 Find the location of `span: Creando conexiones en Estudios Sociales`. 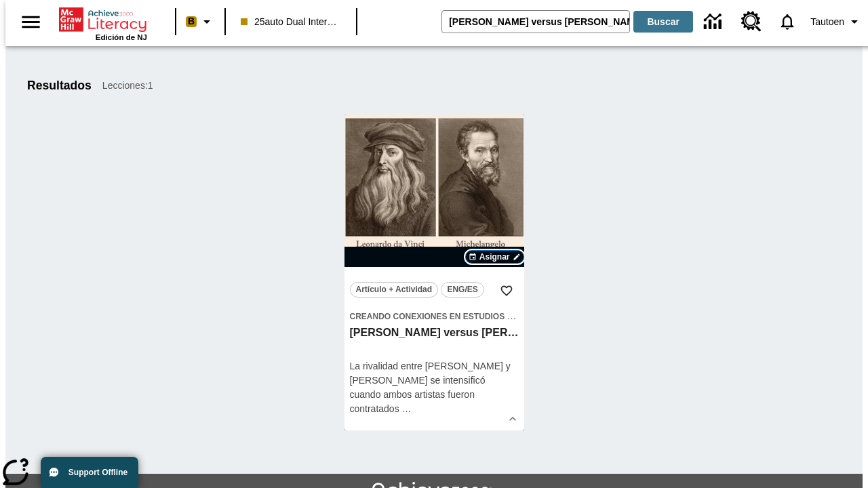

span: Creando conexiones en Estudios Sociales is located at coordinates (449, 317).